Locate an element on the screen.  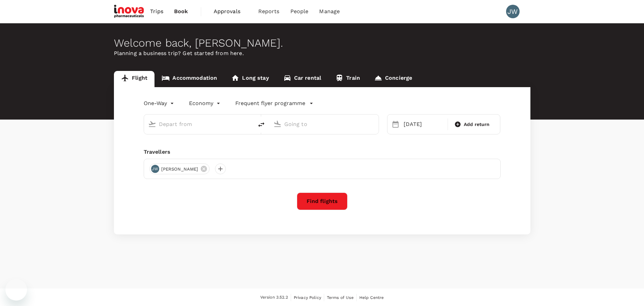
span: Book is located at coordinates (181, 12).